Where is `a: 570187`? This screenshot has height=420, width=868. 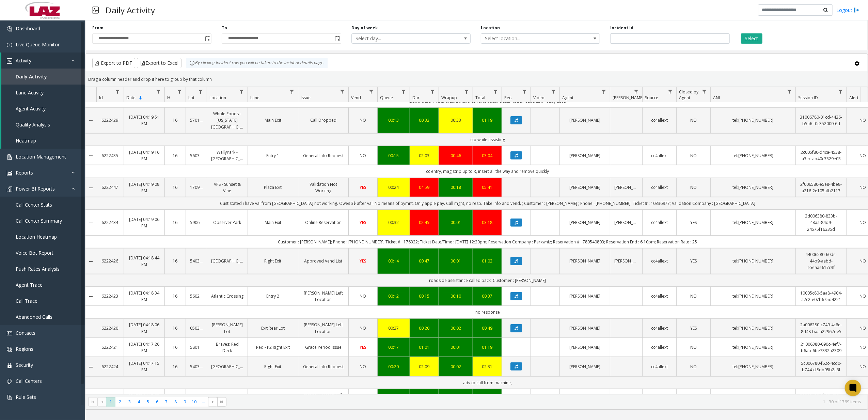 a: 570187 is located at coordinates (196, 120).